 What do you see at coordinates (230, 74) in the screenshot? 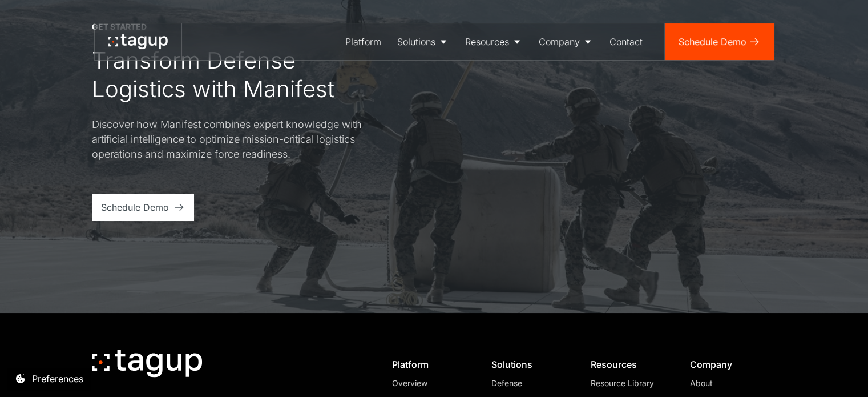
I see `div: Transform Defense Logistics with Manifest` at bounding box center [230, 74].